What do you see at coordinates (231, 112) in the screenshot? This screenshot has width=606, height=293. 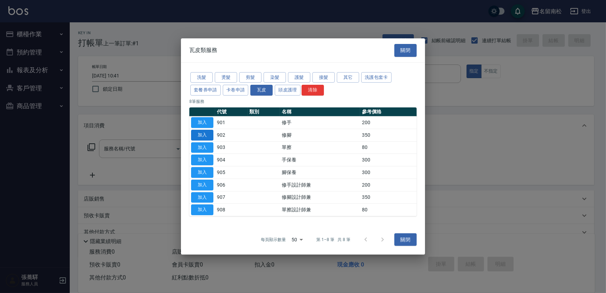 I see `th: 代號` at bounding box center [231, 112].